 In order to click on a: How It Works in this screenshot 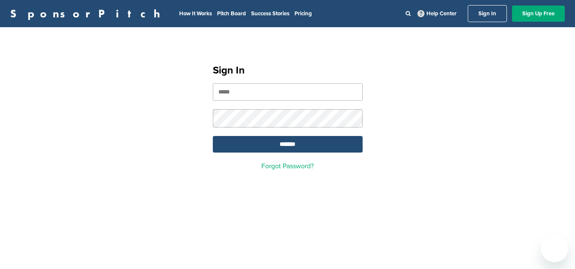, I will do `click(195, 14)`.